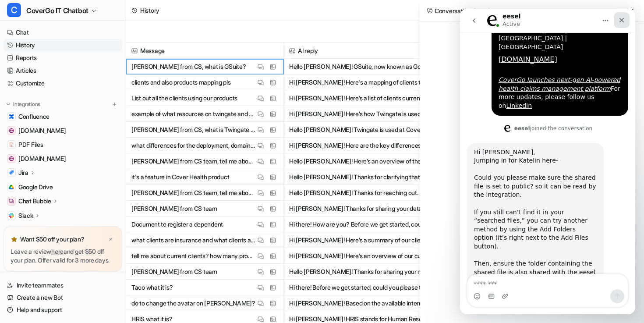 Image resolution: width=644 pixels, height=323 pixels. I want to click on h2: Conversation thread, so click(458, 10).